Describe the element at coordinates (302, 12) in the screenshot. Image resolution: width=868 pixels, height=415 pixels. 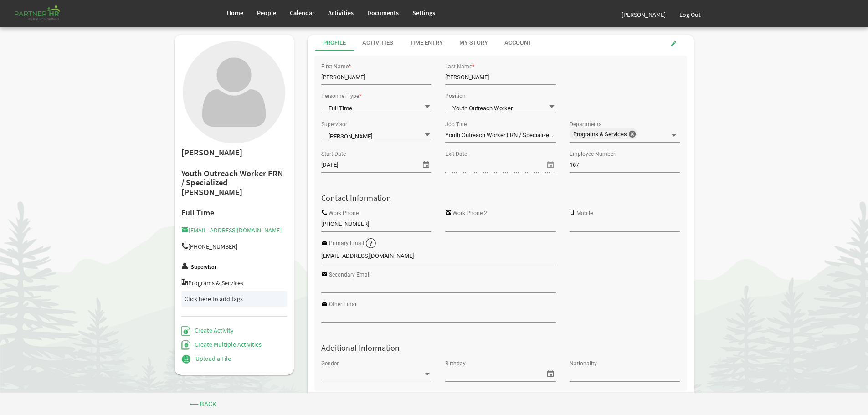
I see `span: Calendar` at that location.